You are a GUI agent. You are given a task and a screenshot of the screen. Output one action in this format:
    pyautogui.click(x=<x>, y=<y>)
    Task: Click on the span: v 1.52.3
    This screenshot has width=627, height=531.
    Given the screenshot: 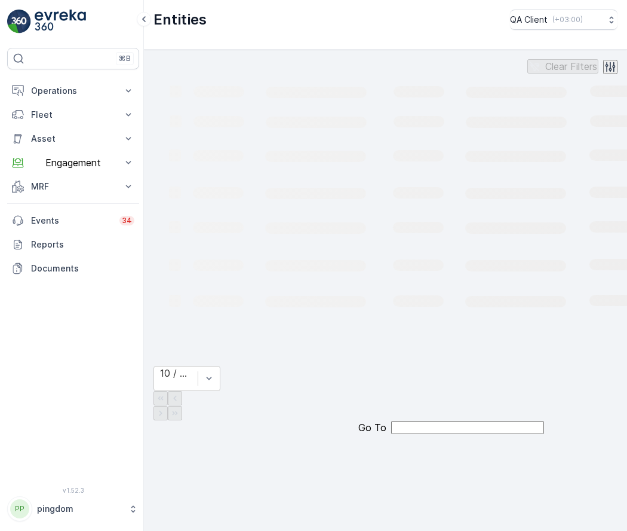 What is the action you would take?
    pyautogui.click(x=73, y=490)
    